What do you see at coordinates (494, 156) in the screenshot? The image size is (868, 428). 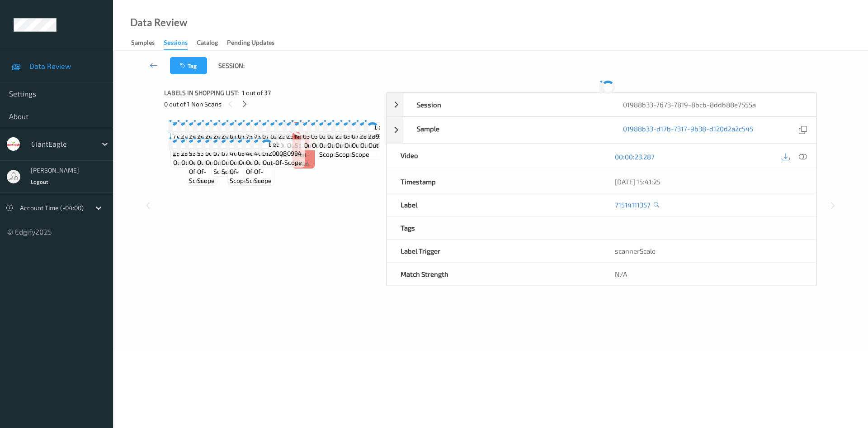 I see `div: Video` at bounding box center [494, 156].